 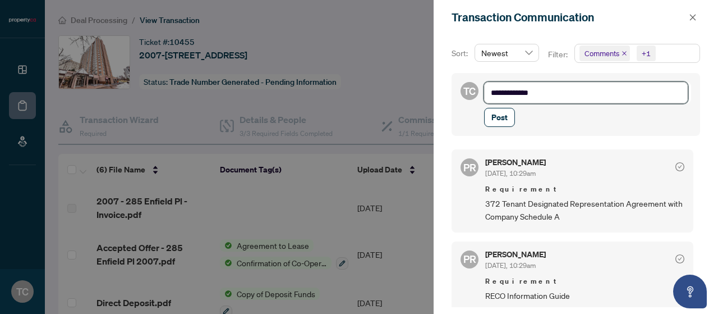 What do you see at coordinates (569, 17) in the screenshot?
I see `div: Transaction Communication` at bounding box center [569, 17].